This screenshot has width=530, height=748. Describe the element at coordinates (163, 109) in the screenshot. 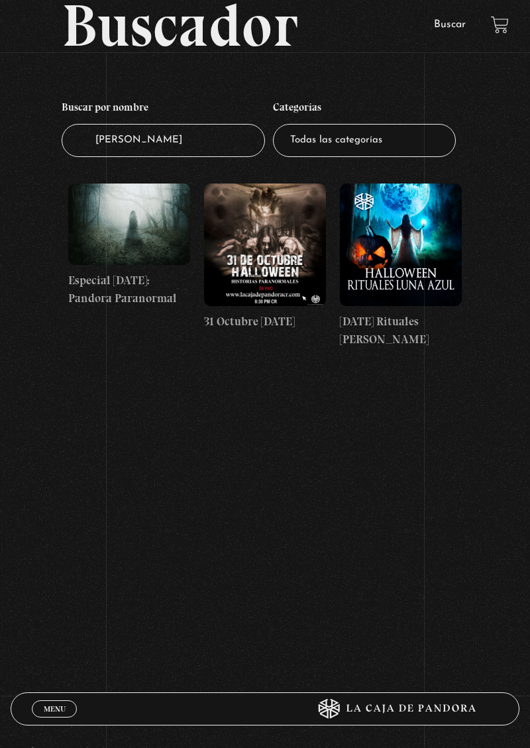

I see `h4: Buscar por nombre` at that location.